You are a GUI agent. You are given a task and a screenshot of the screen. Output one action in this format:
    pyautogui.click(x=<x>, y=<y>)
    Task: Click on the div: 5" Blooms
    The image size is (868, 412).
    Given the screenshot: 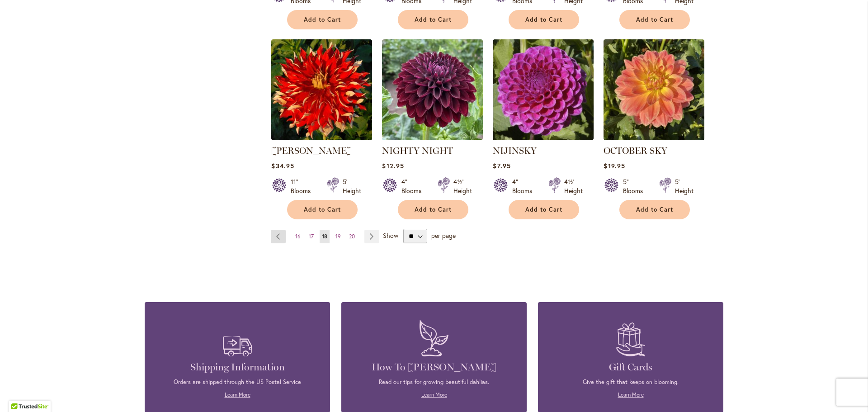 What is the action you would take?
    pyautogui.click(x=636, y=186)
    